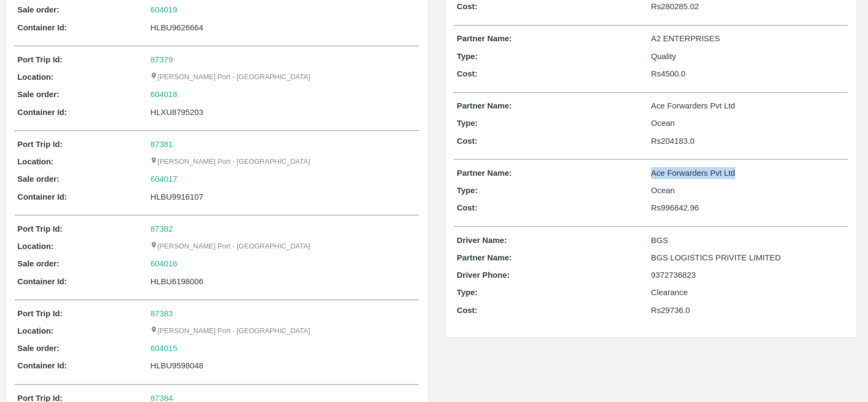 The height and width of the screenshot is (402, 868). Describe the element at coordinates (163, 10) in the screenshot. I see `a: 604019` at that location.